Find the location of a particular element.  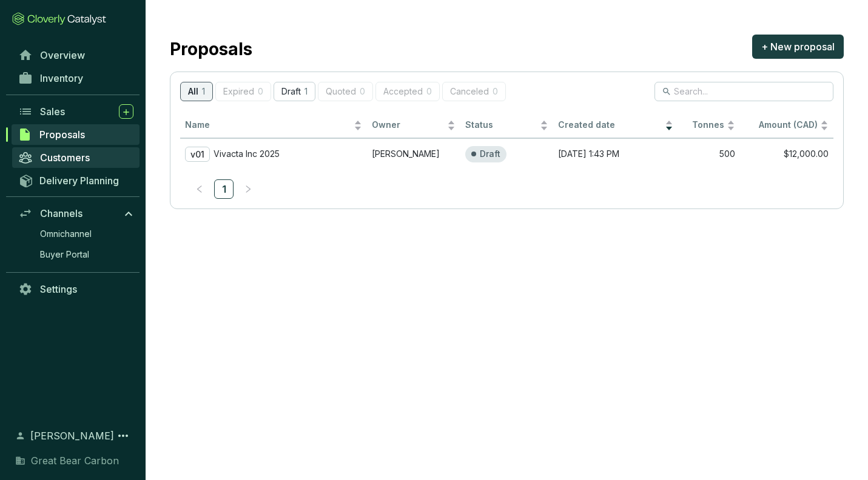

a: 1 is located at coordinates (224, 189).